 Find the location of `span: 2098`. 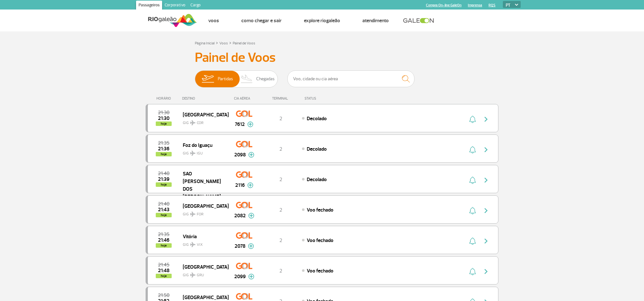

span: 2098 is located at coordinates (240, 155).